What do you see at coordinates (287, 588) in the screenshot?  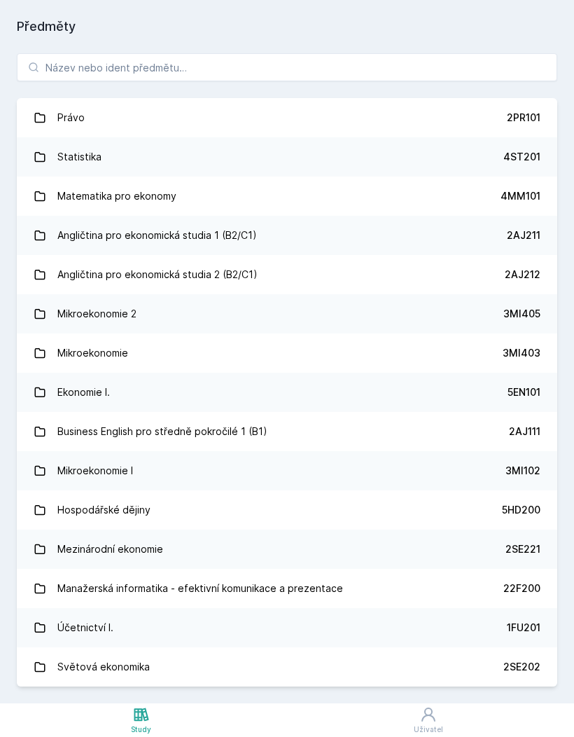 I see `a: Manažerská informatika - efektivní komunikace a prezentace 22F200` at bounding box center [287, 588].